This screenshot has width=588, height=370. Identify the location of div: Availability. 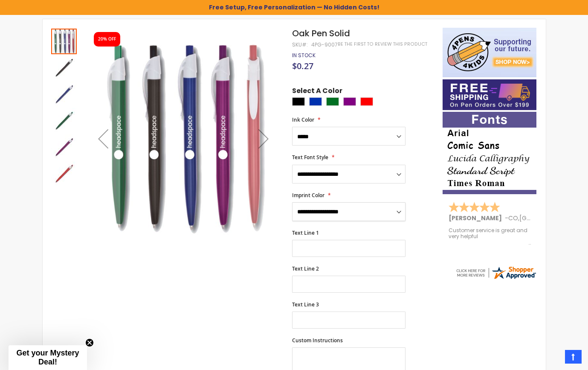
(304, 55).